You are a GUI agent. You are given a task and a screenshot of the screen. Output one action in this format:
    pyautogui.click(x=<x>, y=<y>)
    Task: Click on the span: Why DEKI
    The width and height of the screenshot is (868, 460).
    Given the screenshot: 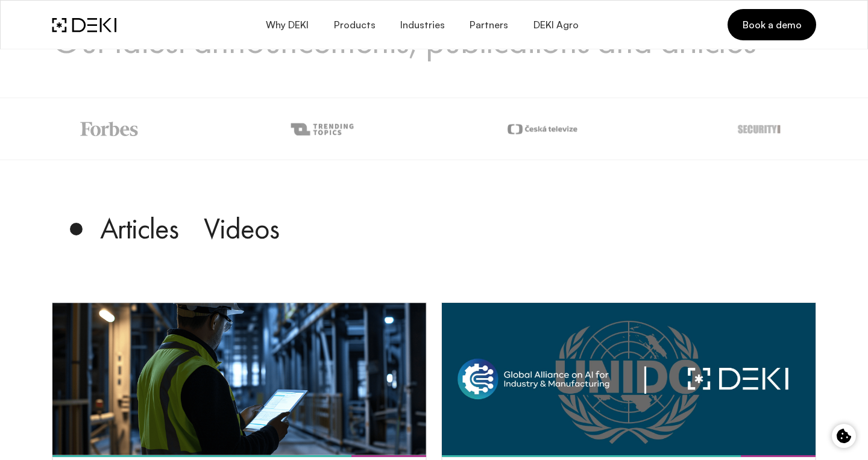 What is the action you would take?
    pyautogui.click(x=287, y=25)
    